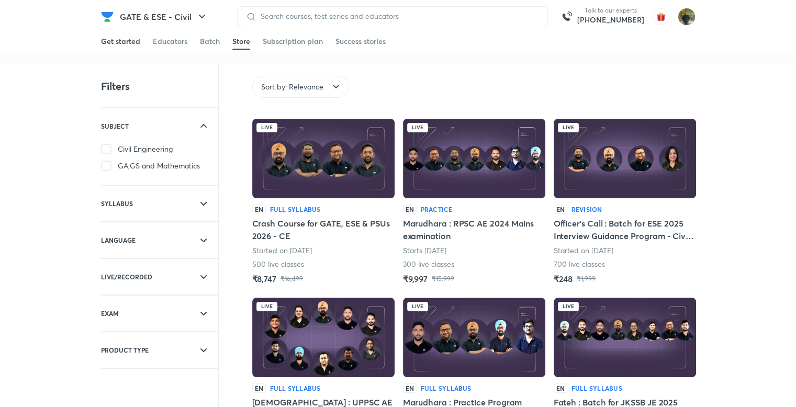 The image size is (796, 407). Describe the element at coordinates (145, 149) in the screenshot. I see `span: Civil Engineering` at that location.